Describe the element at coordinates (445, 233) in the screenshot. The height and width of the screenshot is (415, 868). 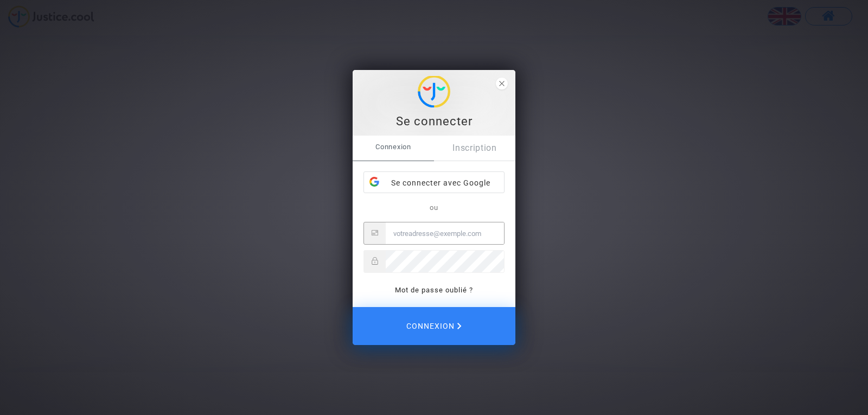
I see `input: Email` at that location.